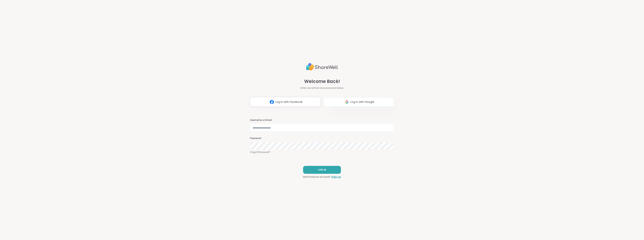 This screenshot has width=644, height=240. Describe the element at coordinates (362, 102) in the screenshot. I see `span: Log in with Google` at that location.